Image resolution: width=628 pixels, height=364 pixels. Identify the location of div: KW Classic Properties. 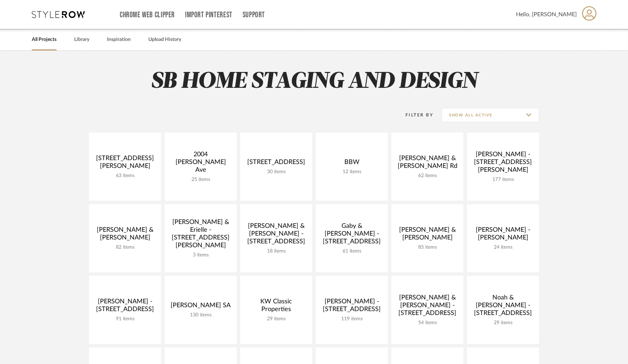
(276, 307).